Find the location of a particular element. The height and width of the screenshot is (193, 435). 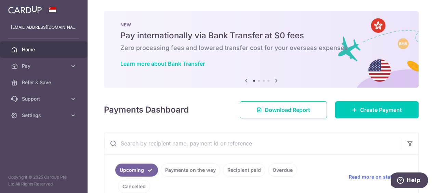

h5: Pay internationally via Bank Transfer at $0 fees is located at coordinates (261, 36).